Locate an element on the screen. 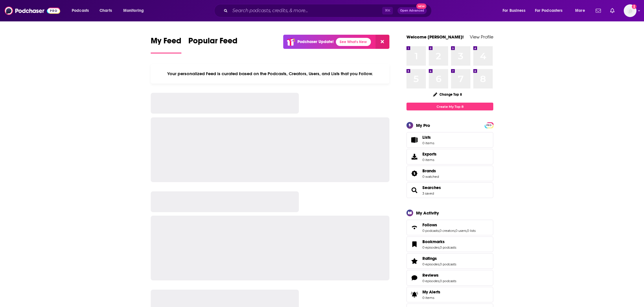 The width and height of the screenshot is (644, 307). a: See What's New is located at coordinates (353, 42).